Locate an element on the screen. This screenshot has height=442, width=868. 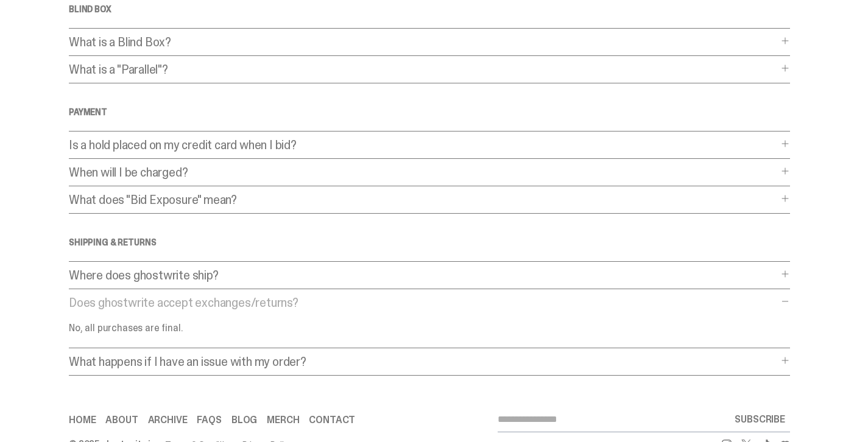
p: What happens if I have an issue with my order? is located at coordinates (423, 362).